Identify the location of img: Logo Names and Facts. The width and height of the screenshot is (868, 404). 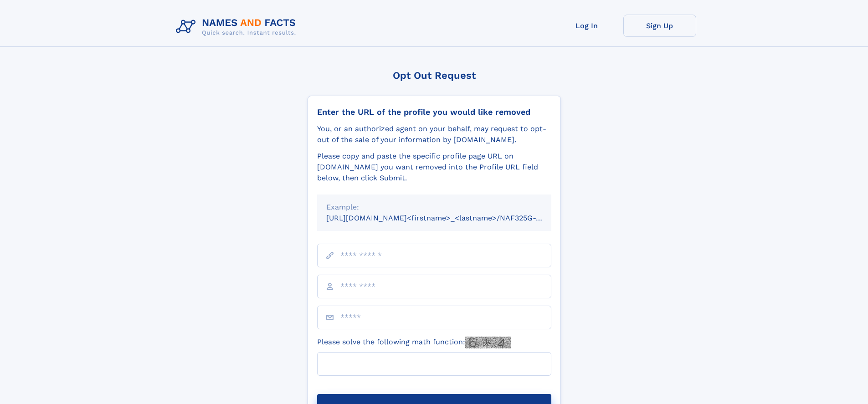
(238, 27).